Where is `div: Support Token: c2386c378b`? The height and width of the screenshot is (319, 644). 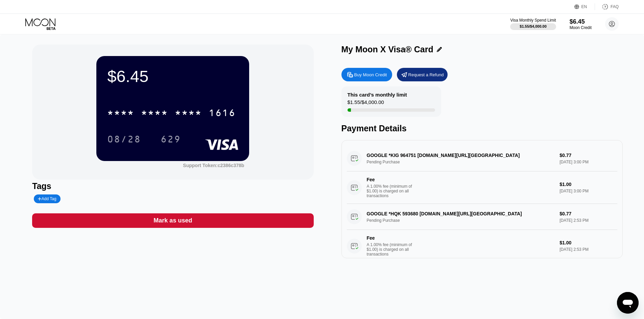
div: Support Token: c2386c378b is located at coordinates (213, 166).